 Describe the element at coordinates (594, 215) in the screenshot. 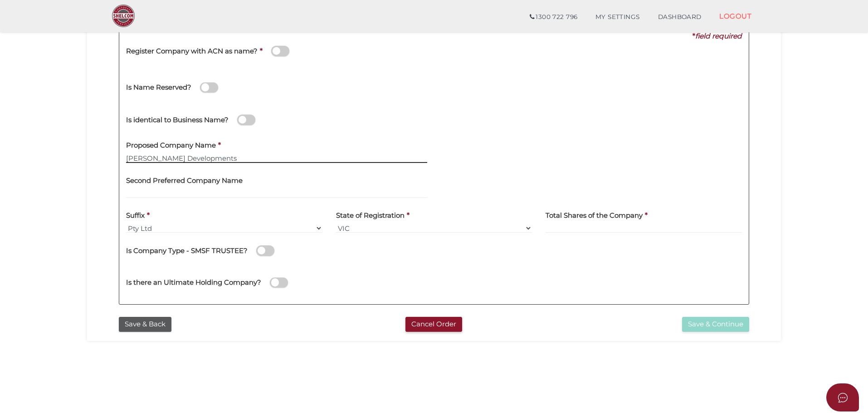

I see `h4: Total Shares of the Company` at that location.